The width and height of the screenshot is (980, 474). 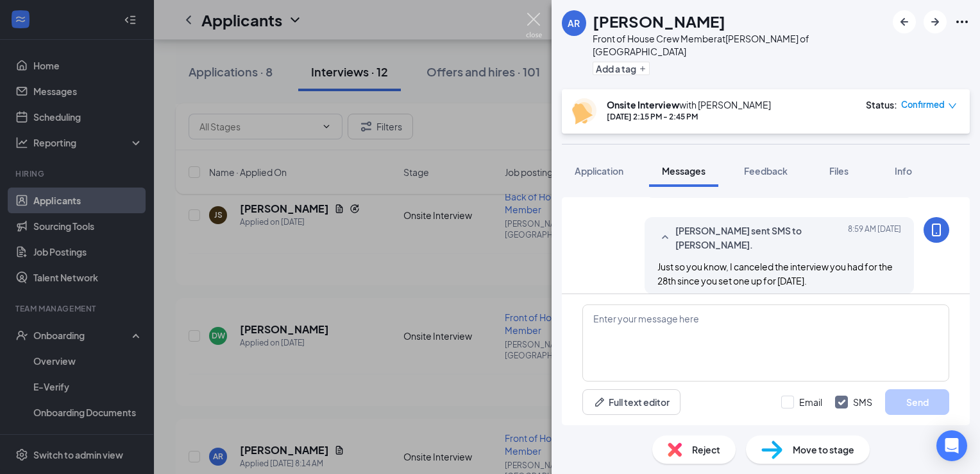 I want to click on span: Feedback, so click(x=766, y=171).